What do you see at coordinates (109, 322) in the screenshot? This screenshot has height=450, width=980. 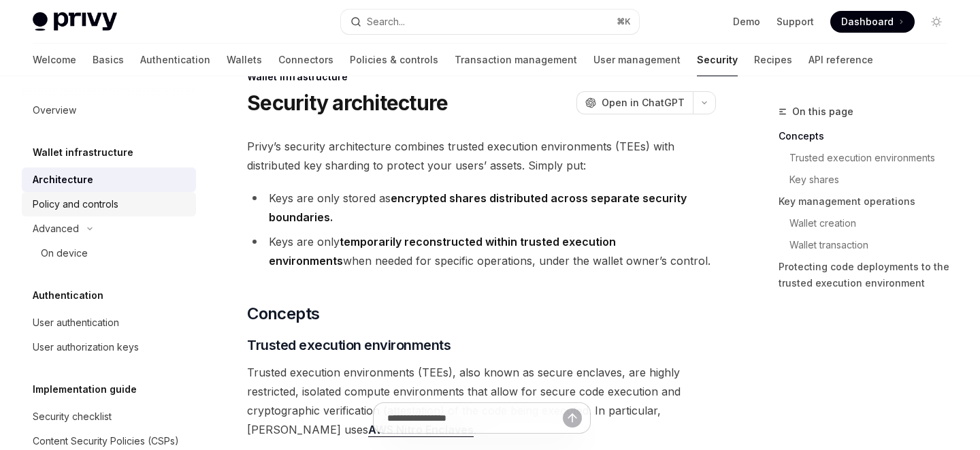 I see `a: User authentication` at bounding box center [109, 322].